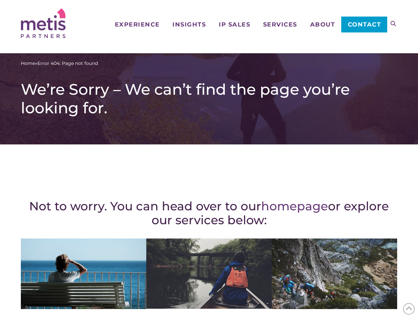 The height and width of the screenshot is (318, 418). Describe the element at coordinates (209, 213) in the screenshot. I see `h2: Not to worry. You can head over to our or explore our services below:` at that location.